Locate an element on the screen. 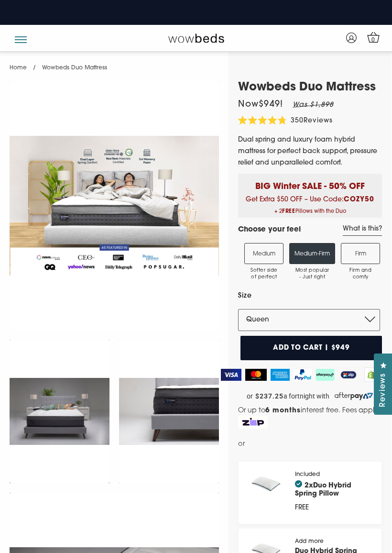 This screenshot has height=553, width=392. span: Get Extra $50 OFF – Use Code: is located at coordinates (310, 207).